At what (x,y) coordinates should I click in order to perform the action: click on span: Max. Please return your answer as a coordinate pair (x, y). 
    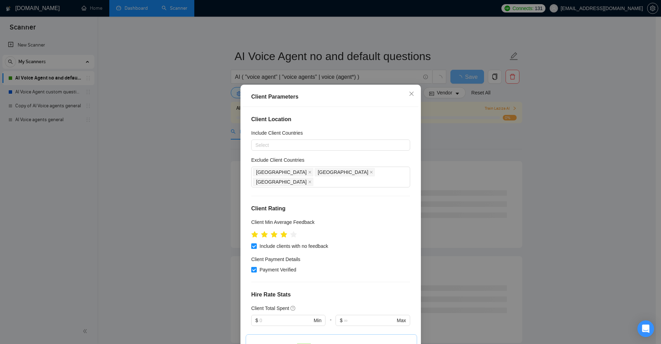
    Looking at the image, I should click on (401, 321).